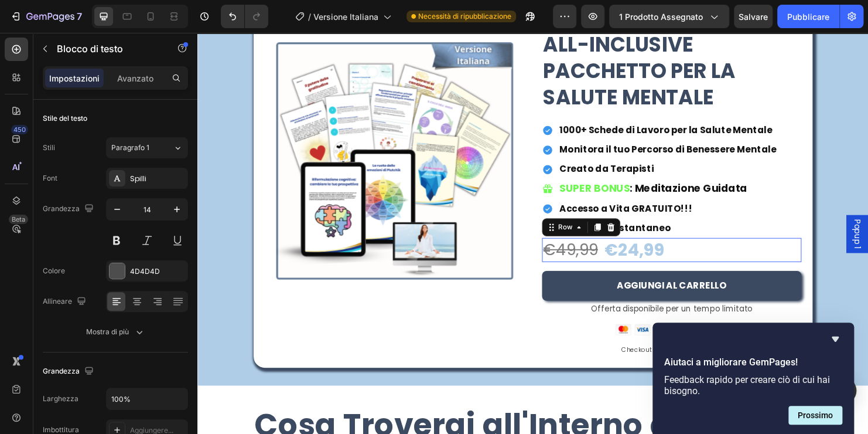  I want to click on font: Stili, so click(49, 147).